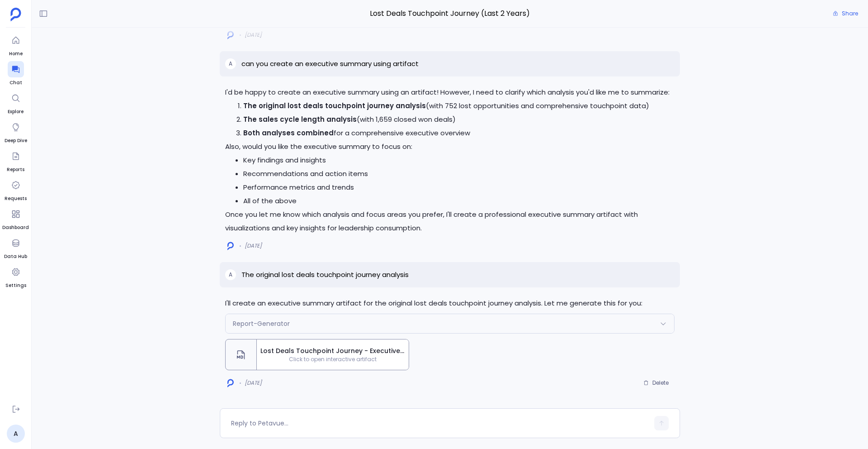 The width and height of the screenshot is (868, 449). I want to click on li: Recommendations and action items, so click(459, 174).